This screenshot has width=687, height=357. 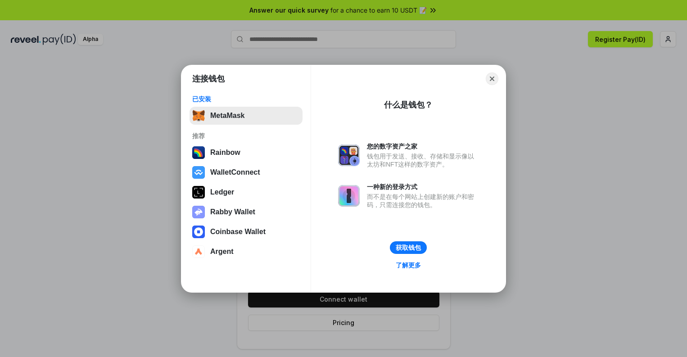 What do you see at coordinates (246, 192) in the screenshot?
I see `button: Ledger` at bounding box center [246, 192].